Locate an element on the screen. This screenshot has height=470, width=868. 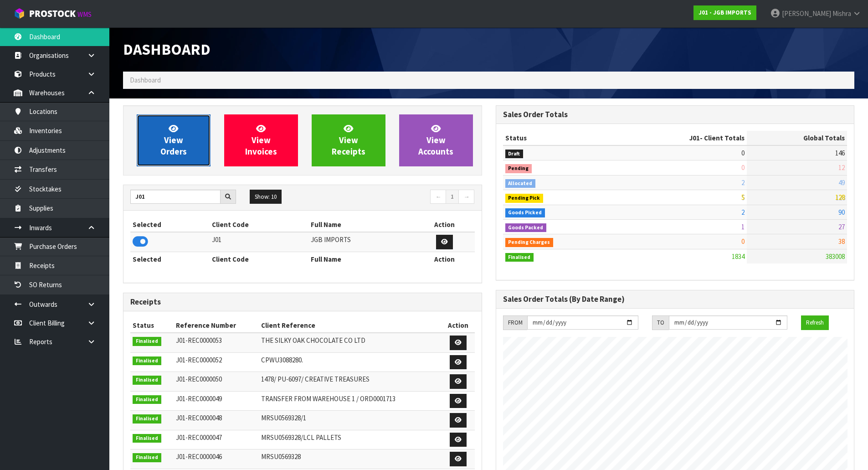
td: JGB IMPORTS is located at coordinates (361, 242).